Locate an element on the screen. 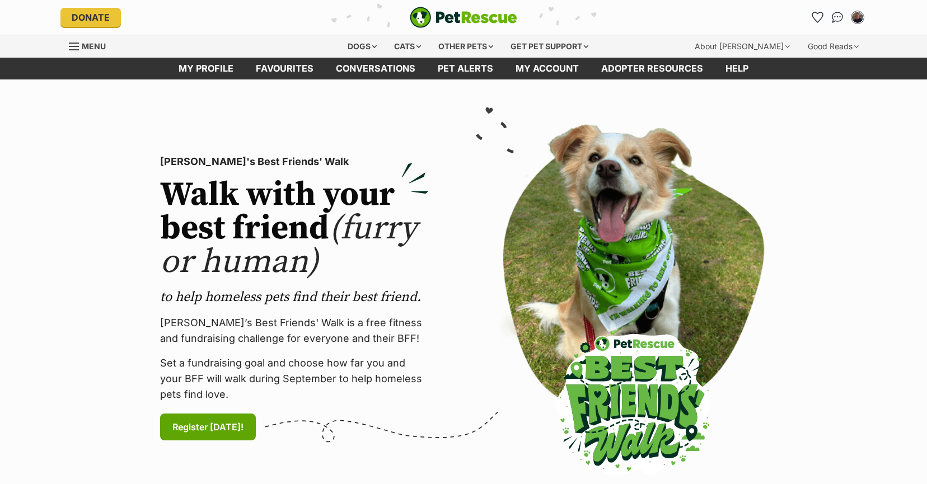 The image size is (927, 484). img: logo-e224e6f780fb5917bec1dbf3a21bbac754714ae5b6737aabdf751b685950b380.svg is located at coordinates (464, 17).